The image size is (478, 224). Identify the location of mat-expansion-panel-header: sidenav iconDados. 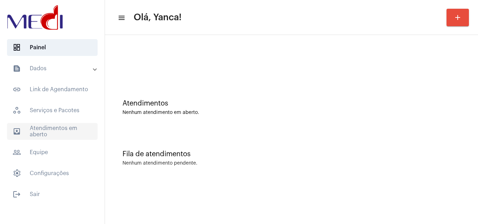
(54, 69).